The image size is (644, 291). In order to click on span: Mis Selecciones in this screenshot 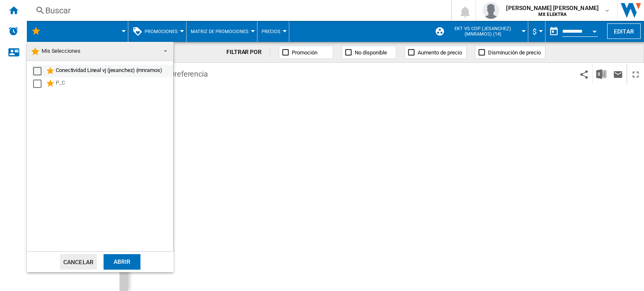, I will do `click(61, 51)`.